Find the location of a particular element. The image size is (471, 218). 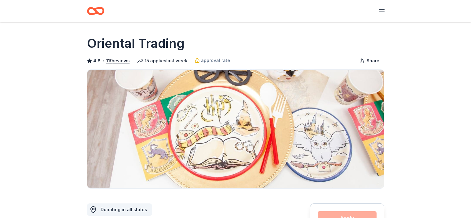

div: 15 applies last week is located at coordinates (162, 61).